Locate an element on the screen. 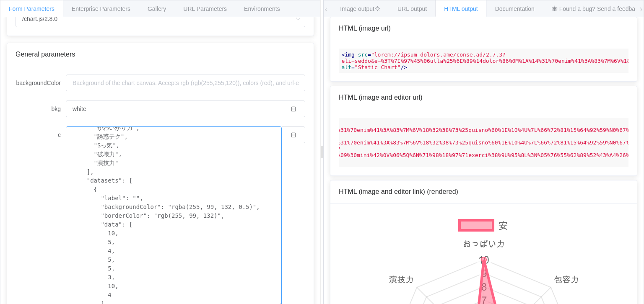  span: Documentation is located at coordinates (515, 8).